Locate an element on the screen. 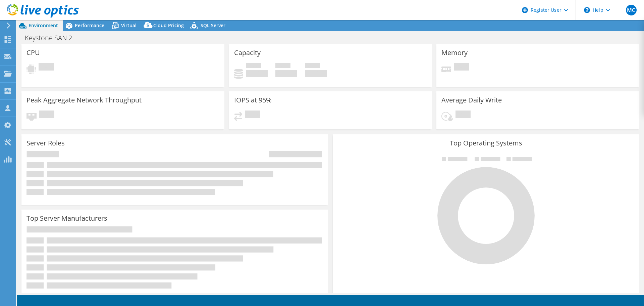  h3: Average Daily Write is located at coordinates (471, 100).